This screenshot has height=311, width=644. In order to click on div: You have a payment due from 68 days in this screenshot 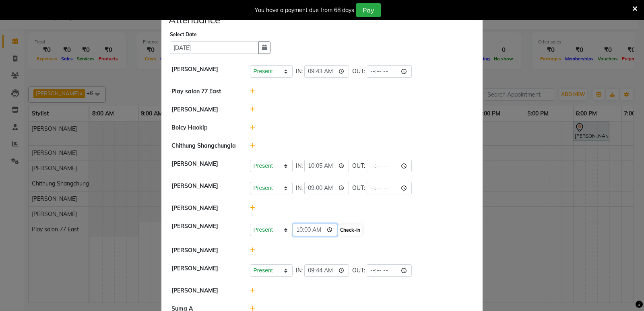, I will do `click(304, 10)`.